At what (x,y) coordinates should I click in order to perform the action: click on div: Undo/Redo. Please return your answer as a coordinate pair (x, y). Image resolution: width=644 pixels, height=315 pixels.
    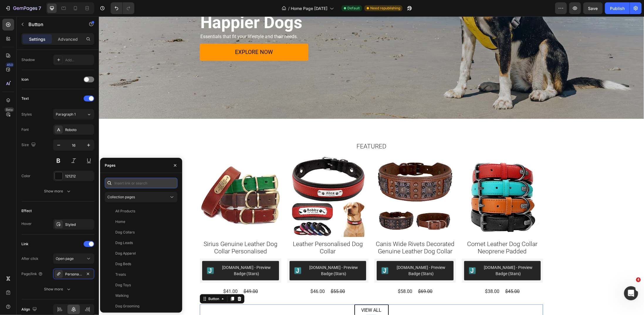
    Looking at the image, I should click on (122, 8).